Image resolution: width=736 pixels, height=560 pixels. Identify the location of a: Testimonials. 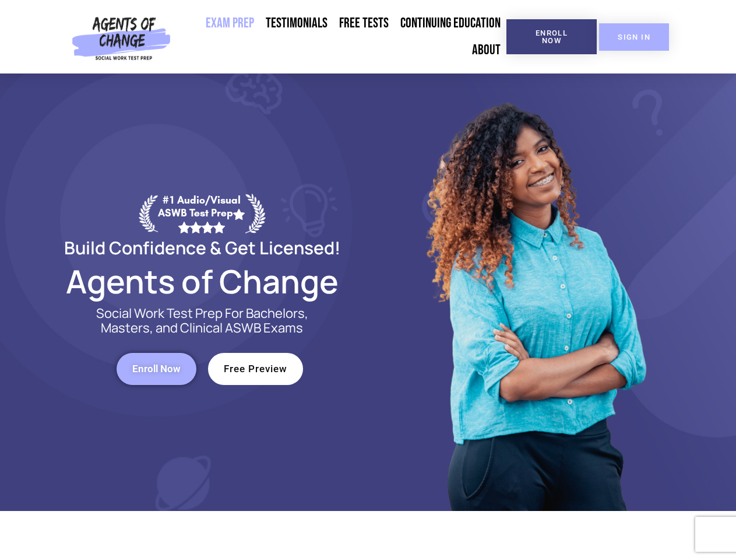
(297, 24).